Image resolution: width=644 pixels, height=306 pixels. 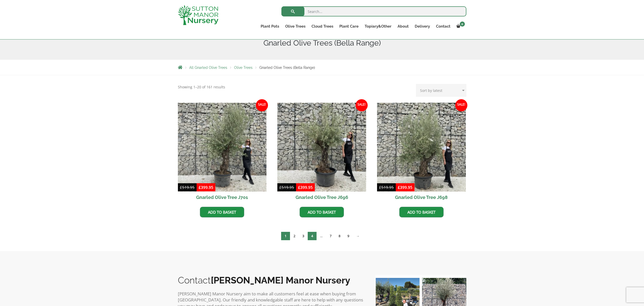 I want to click on a: About, so click(x=403, y=26).